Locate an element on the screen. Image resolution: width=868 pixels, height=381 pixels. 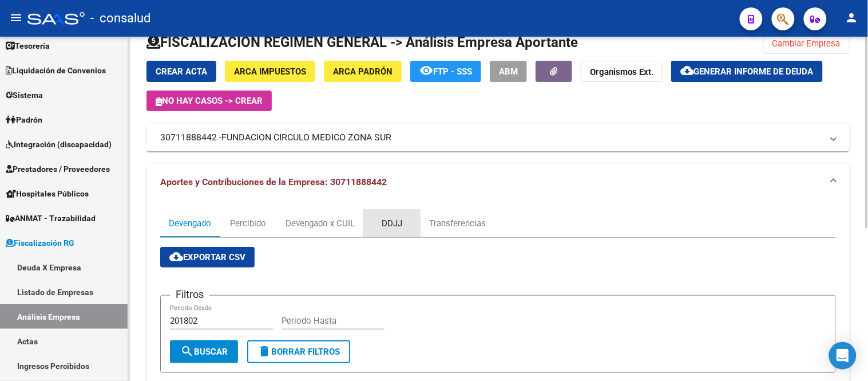
span: Integración (discapacidad) is located at coordinates (58, 144).